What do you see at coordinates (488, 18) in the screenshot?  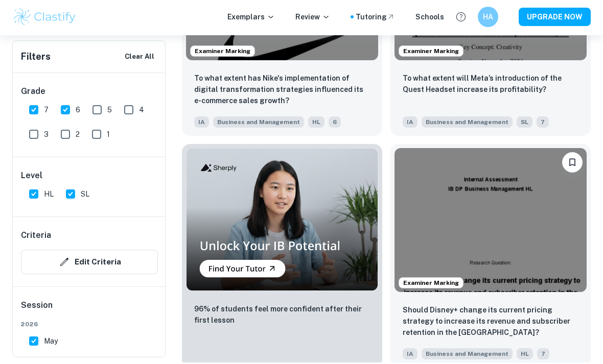 I see `h6: HA` at bounding box center [488, 18].